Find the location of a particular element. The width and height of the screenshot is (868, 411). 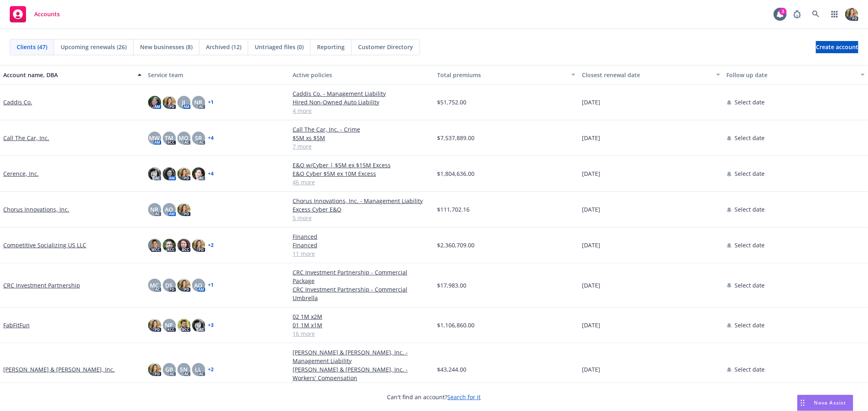

a: Competitive Socializing US LLC is located at coordinates (44, 245).